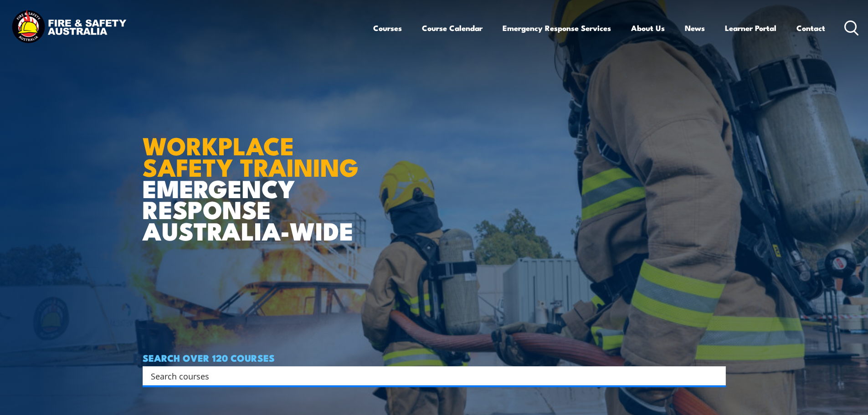 The width and height of the screenshot is (868, 415). What do you see at coordinates (452, 28) in the screenshot?
I see `a: Course Calendar` at bounding box center [452, 28].